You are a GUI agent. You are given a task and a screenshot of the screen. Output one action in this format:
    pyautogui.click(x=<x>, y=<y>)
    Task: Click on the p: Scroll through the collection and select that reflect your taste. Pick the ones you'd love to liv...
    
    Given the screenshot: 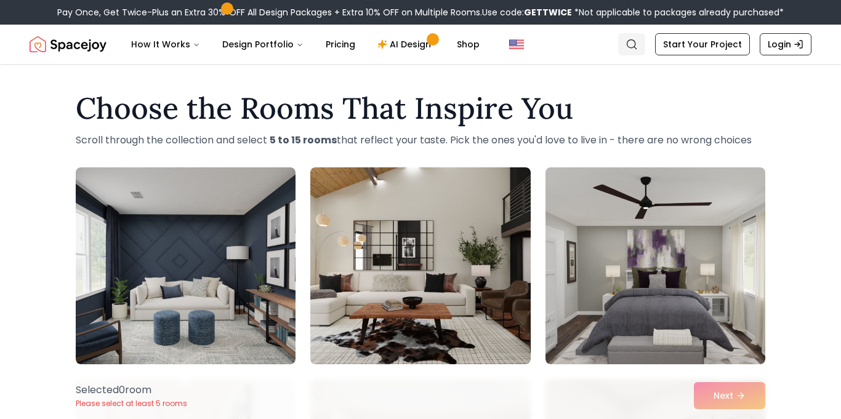 What is the action you would take?
    pyautogui.click(x=421, y=140)
    